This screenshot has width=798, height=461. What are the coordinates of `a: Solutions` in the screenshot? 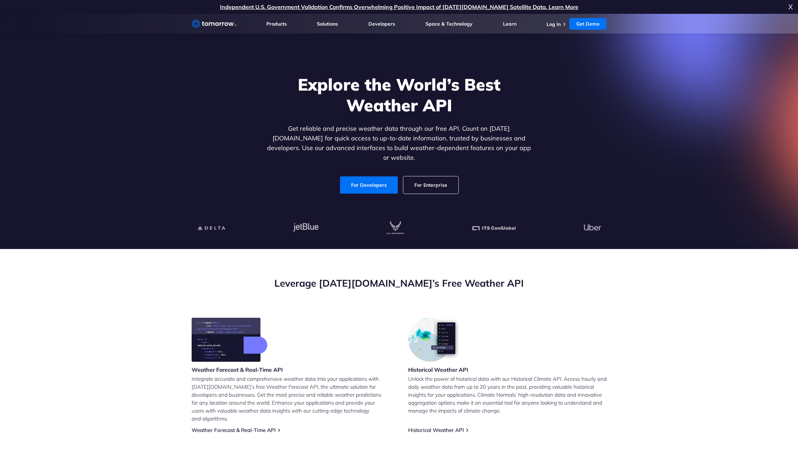 It's located at (327, 24).